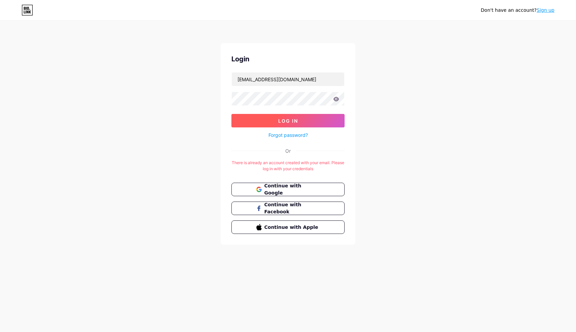 The height and width of the screenshot is (332, 576). I want to click on a: Continue with Apple, so click(288, 227).